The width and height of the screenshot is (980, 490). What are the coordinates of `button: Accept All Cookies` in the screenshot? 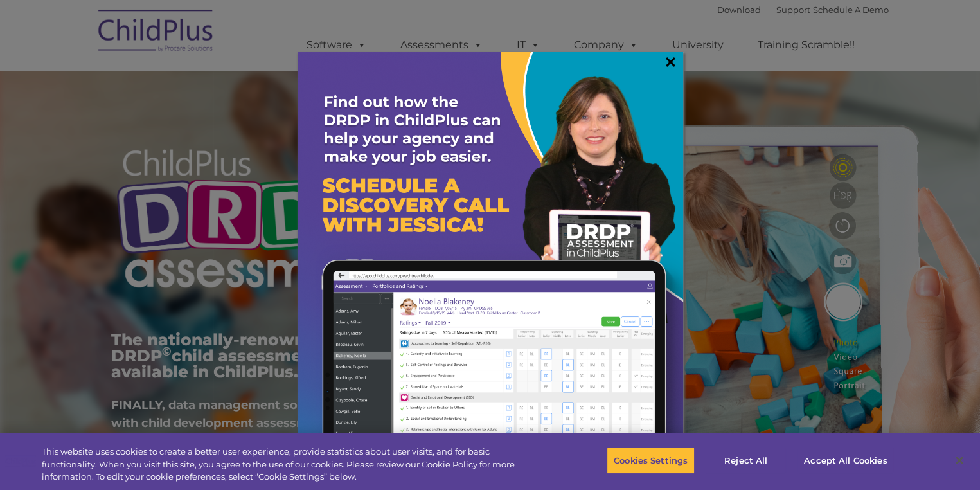 It's located at (845, 460).